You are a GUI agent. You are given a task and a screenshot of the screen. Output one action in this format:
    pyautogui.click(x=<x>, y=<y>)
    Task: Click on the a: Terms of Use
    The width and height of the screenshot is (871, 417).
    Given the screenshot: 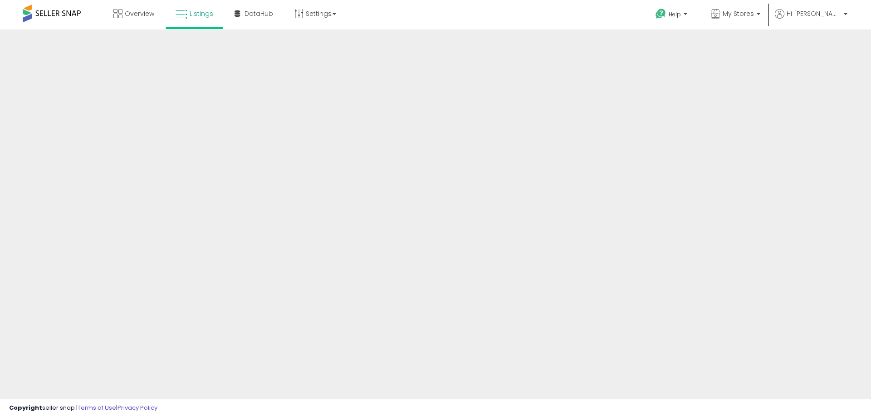 What is the action you would take?
    pyautogui.click(x=97, y=407)
    